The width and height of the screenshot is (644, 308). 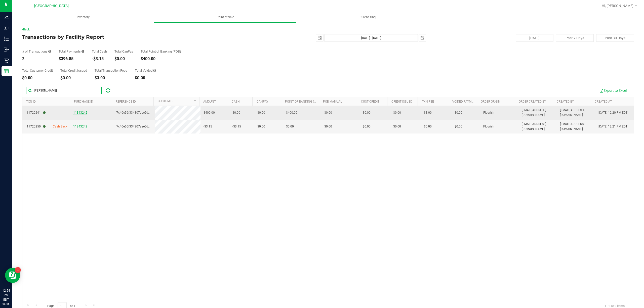 What do you see at coordinates (210, 101) in the screenshot?
I see `a: Amount` at bounding box center [210, 101].